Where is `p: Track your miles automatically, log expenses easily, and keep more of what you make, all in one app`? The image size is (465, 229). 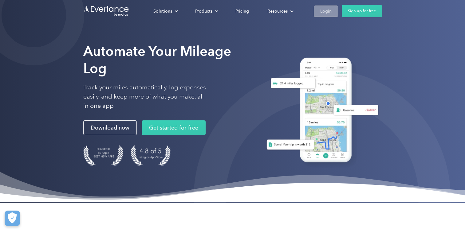
p: Track your miles automatically, log expenses easily, and keep more of what you make, all in one app is located at coordinates (145, 97).